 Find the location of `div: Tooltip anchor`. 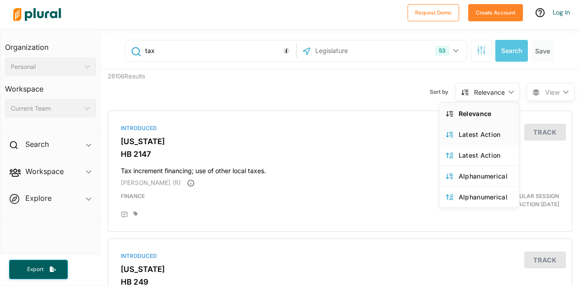

div: Tooltip anchor is located at coordinates (286, 51).